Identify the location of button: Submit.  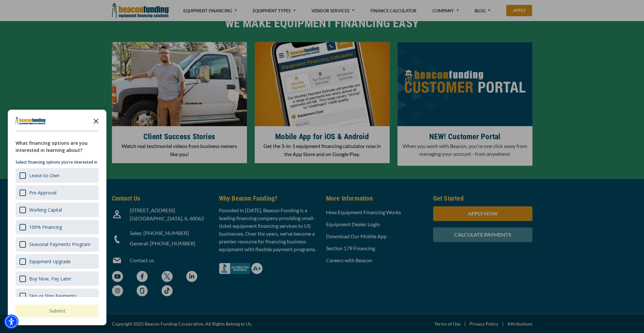
(57, 311).